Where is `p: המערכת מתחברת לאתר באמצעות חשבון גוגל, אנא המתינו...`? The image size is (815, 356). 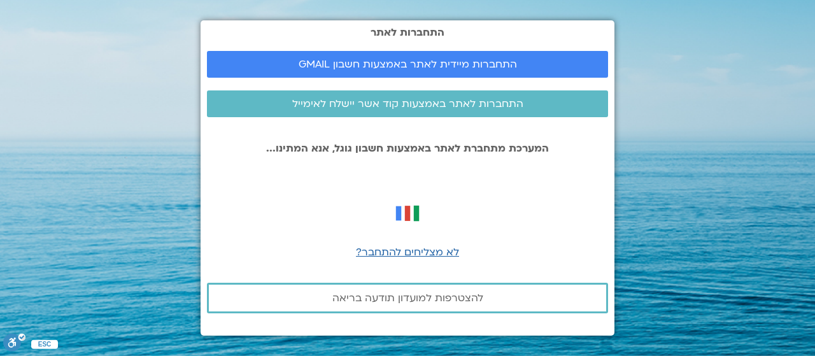
p: המערכת מתחברת לאתר באמצעות חשבון גוגל, אנא המתינו... is located at coordinates (408, 148).